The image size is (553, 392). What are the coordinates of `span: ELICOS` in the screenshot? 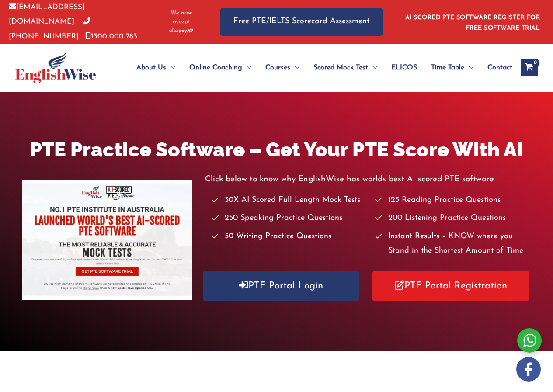 It's located at (404, 68).